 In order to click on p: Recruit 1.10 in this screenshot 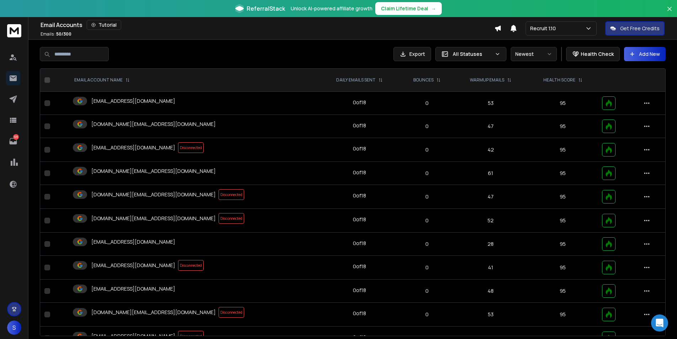, I will do `click(545, 28)`.